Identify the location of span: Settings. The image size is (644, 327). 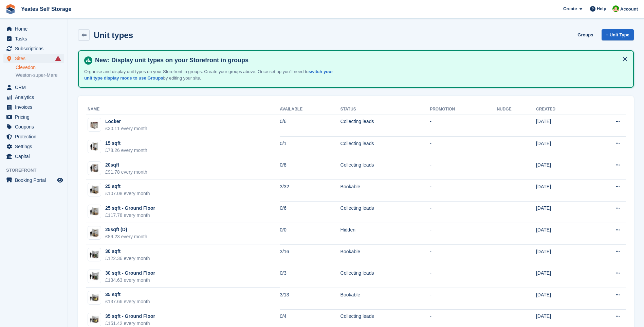
(35, 146).